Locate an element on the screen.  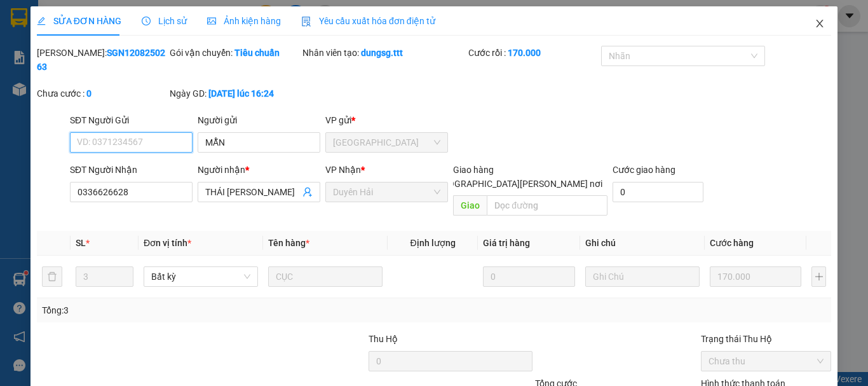
div: Nhân viên tạo: is located at coordinates (384, 53).